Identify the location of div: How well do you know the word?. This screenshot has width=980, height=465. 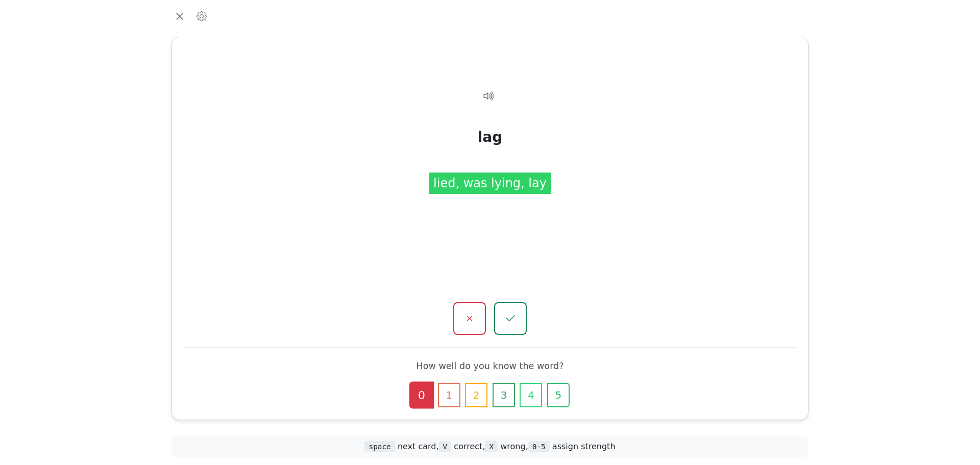
(490, 366).